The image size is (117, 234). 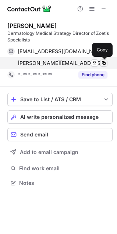 I want to click on span: Send email, so click(x=34, y=135).